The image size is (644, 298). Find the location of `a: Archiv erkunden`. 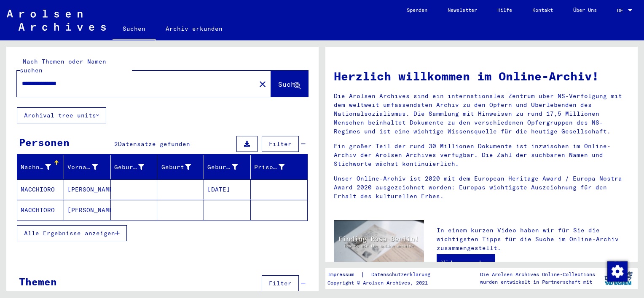

a: Archiv erkunden is located at coordinates (194, 28).